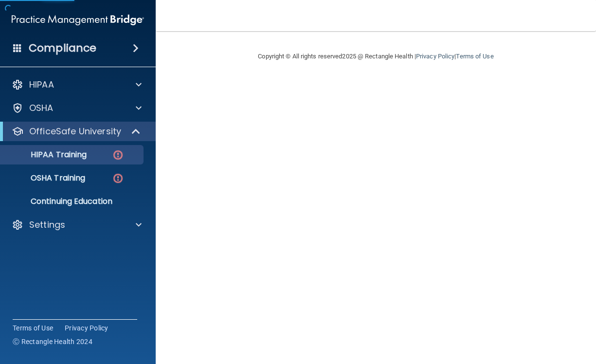 The width and height of the screenshot is (596, 364). Describe the element at coordinates (78, 20) in the screenshot. I see `img: PMB logo` at that location.